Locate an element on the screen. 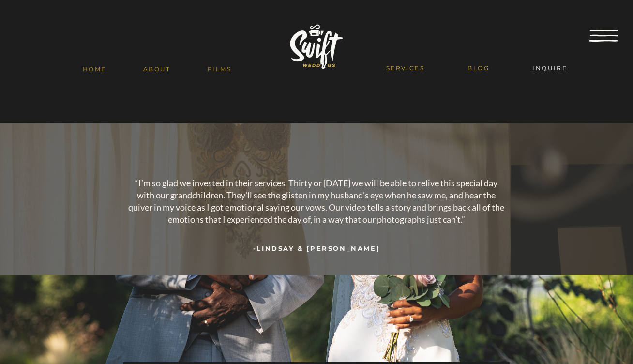 This screenshot has height=364, width=633. a: INQUIRE is located at coordinates (550, 68).